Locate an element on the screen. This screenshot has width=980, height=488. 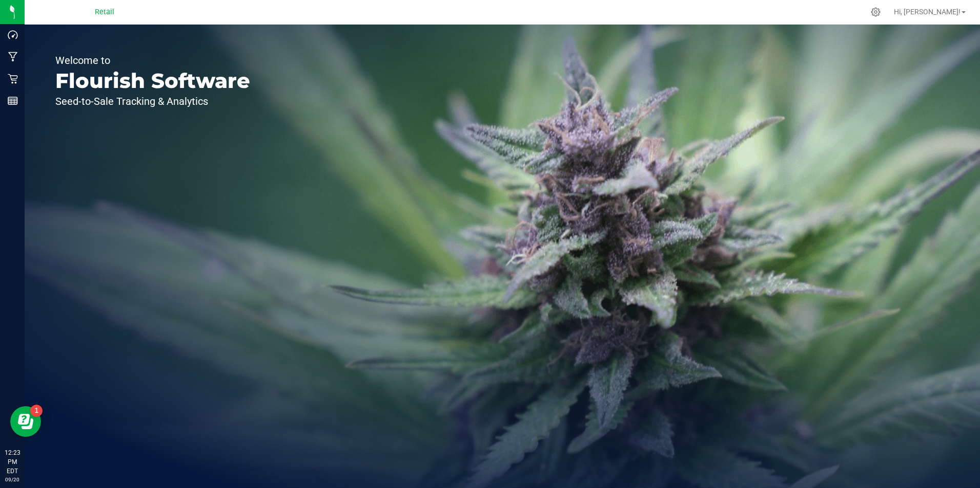
p: Seed-to-Sale Tracking & Analytics is located at coordinates (153, 101).